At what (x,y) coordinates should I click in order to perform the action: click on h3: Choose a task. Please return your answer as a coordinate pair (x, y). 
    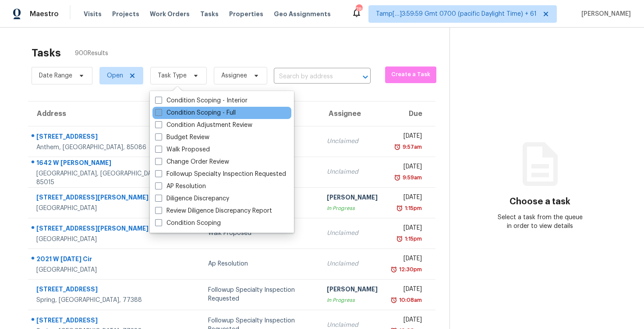
    Looking at the image, I should click on (540, 202).